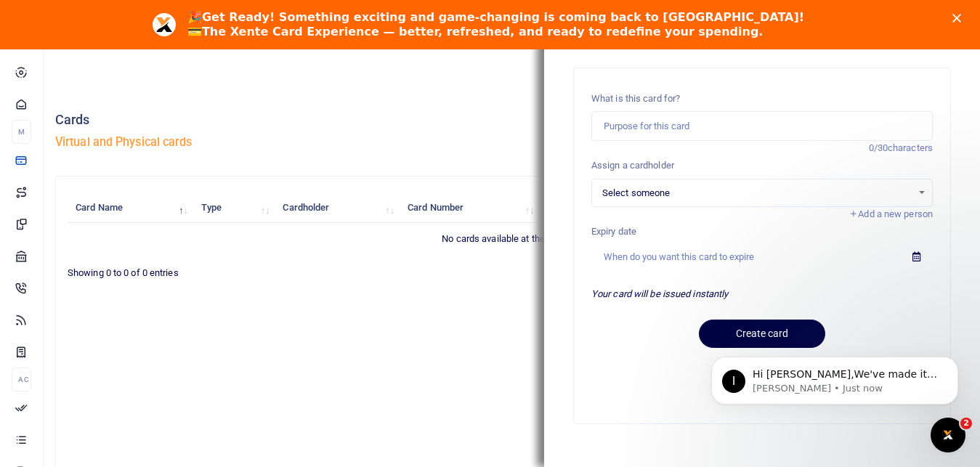 This screenshot has height=467, width=980. Describe the element at coordinates (44, 55) in the screenshot. I see `div: Profile image for Ibrahim` at that location.